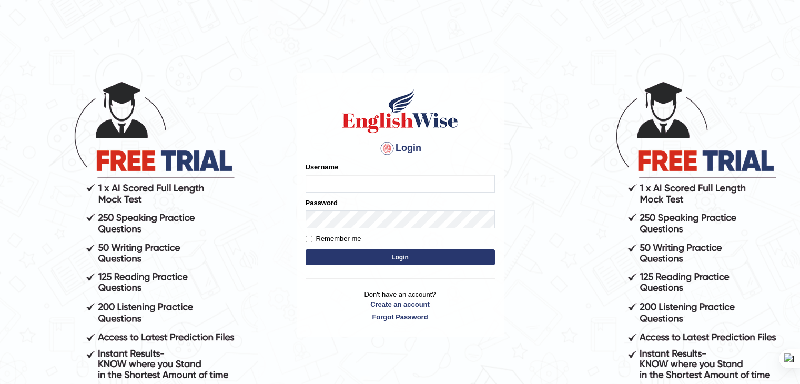  I want to click on input: Remember me, so click(309, 239).